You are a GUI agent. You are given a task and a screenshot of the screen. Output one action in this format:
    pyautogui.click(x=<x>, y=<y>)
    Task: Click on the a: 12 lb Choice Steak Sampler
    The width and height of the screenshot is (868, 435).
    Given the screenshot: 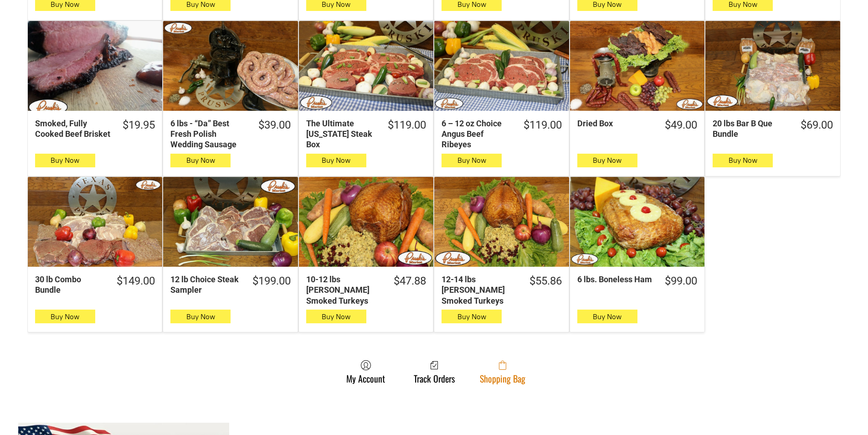 What is the action you would take?
    pyautogui.click(x=230, y=221)
    